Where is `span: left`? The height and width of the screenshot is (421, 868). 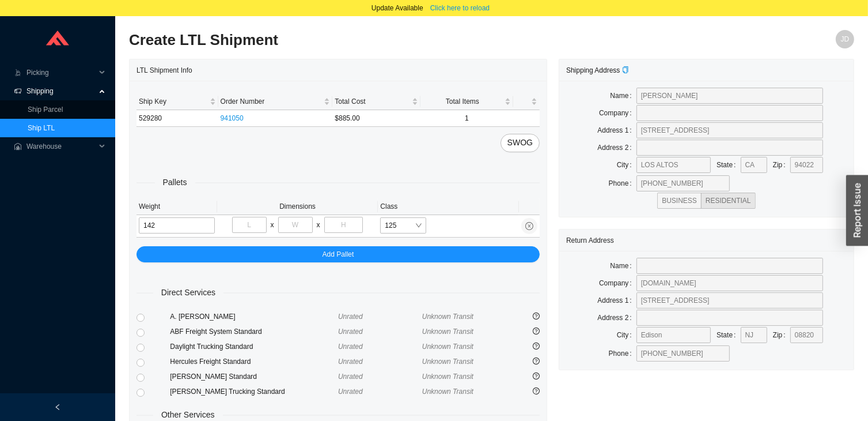
span: left is located at coordinates (57, 407).